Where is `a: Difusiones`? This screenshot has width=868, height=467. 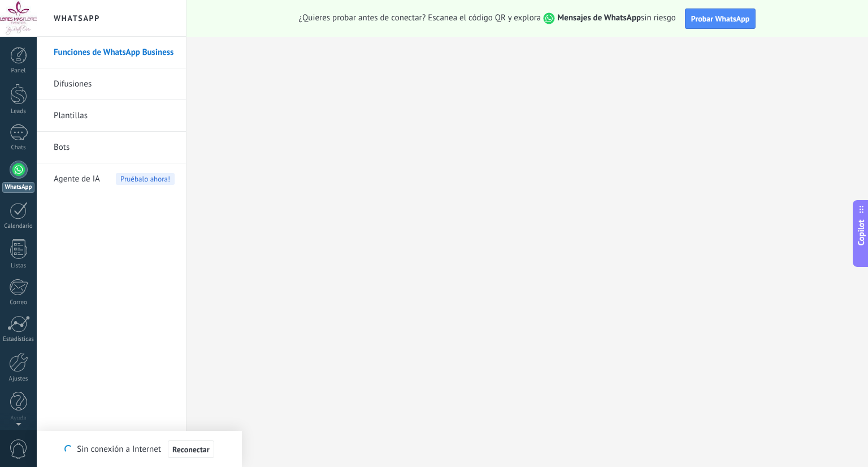
a: Difusiones is located at coordinates (114, 85).